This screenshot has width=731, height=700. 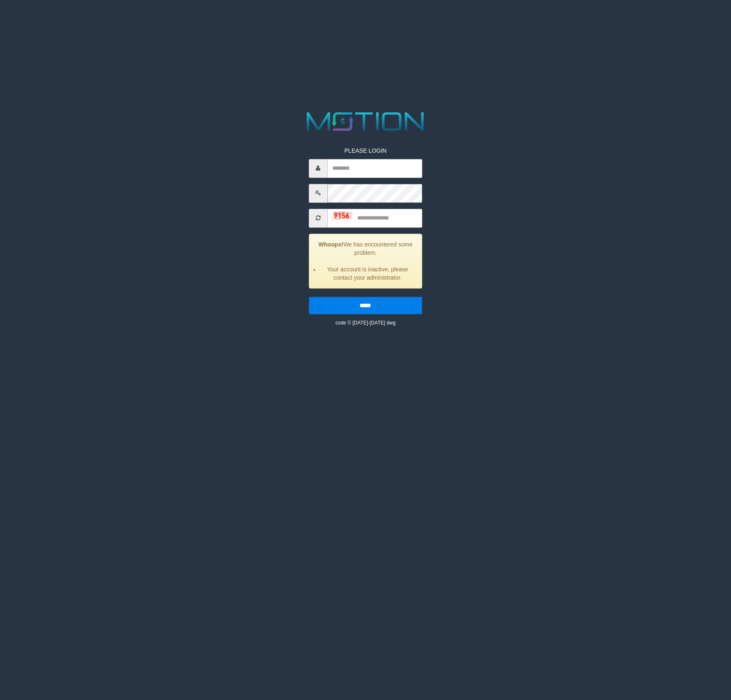 I want to click on img: MOTION_logo.png, so click(x=366, y=121).